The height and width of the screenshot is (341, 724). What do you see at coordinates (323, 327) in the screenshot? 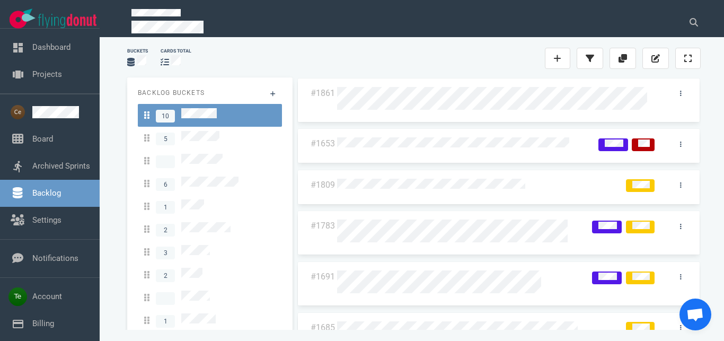
I see `a: #1685` at bounding box center [323, 327].